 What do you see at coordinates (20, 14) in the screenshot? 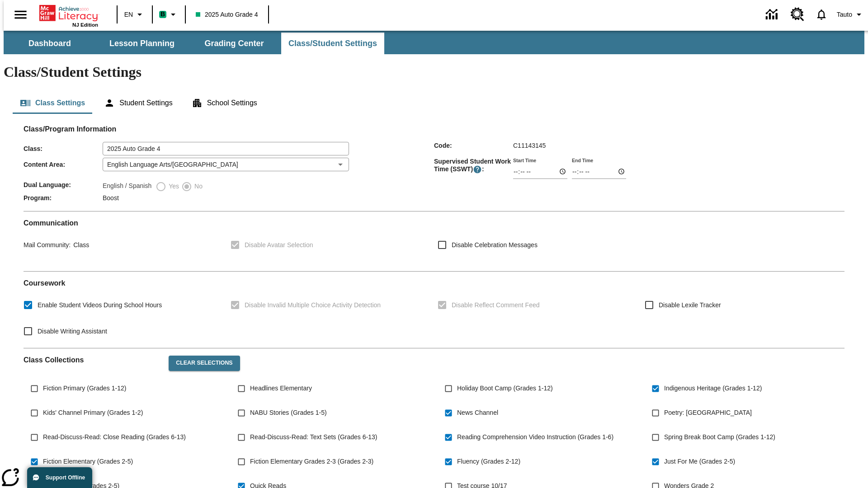
I see `button: Open side menu` at bounding box center [20, 14].